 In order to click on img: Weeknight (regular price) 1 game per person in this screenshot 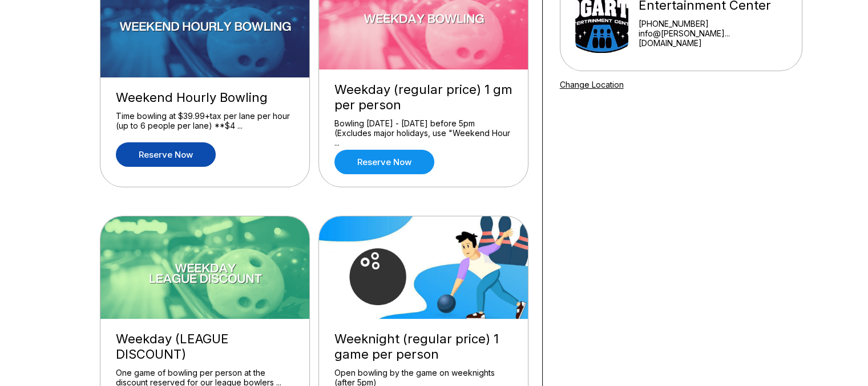, I will do `click(424, 268)`.